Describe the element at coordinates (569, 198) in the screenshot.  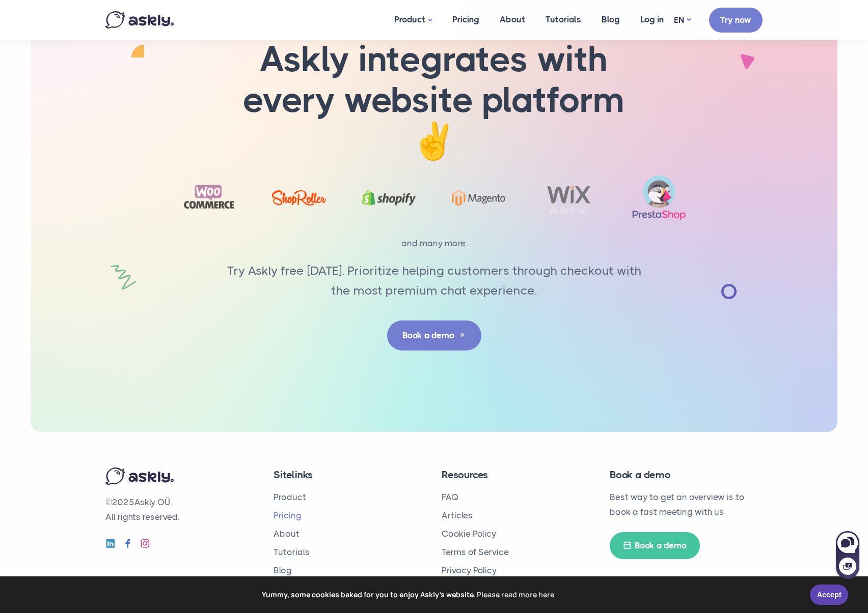
I see `img: Wix` at that location.